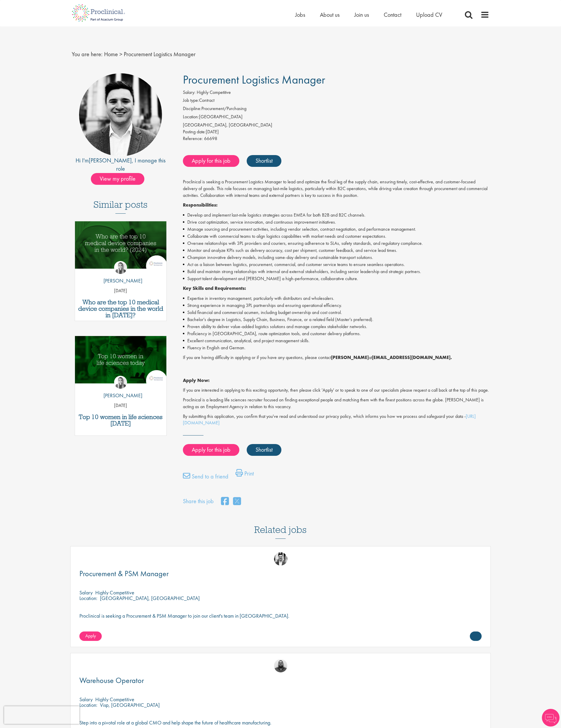 This screenshot has width=561, height=728. What do you see at coordinates (245, 475) in the screenshot?
I see `a: Print` at bounding box center [245, 475].